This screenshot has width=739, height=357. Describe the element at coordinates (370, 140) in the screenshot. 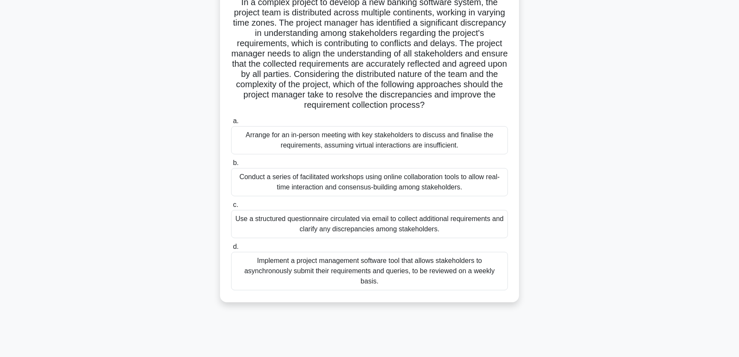

I see `div: Arrange for an in-person meeting with key stakeholders to discuss and finalise the requirements, ...` at that location.